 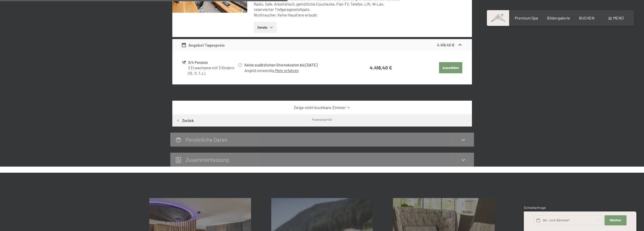 I want to click on span: Premium Spa, so click(x=527, y=18).